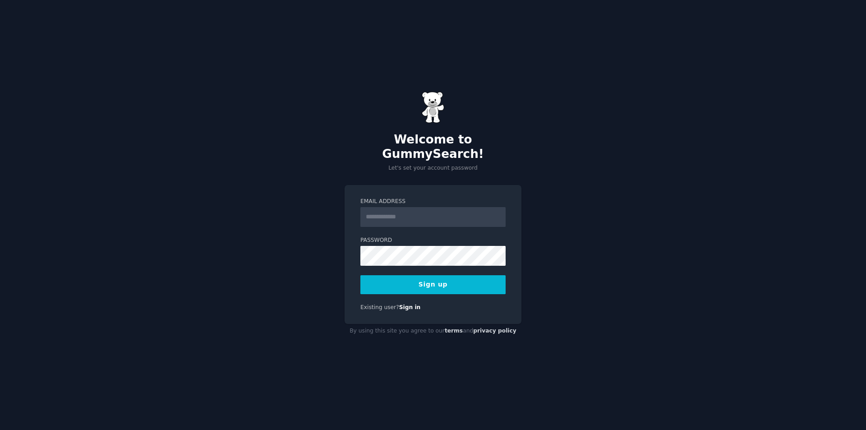  Describe the element at coordinates (380, 307) in the screenshot. I see `span: Existing user?` at that location.